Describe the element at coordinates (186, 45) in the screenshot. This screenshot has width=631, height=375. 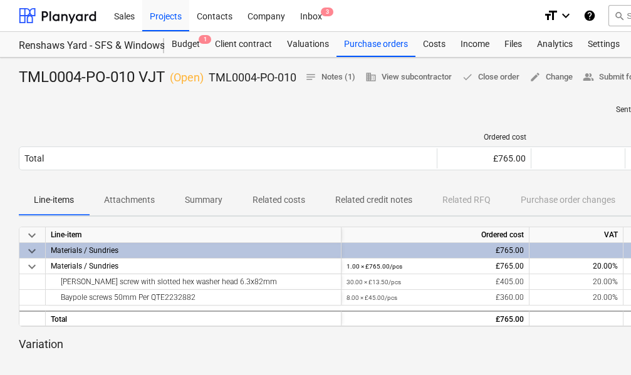
I see `div: Budget` at that location.